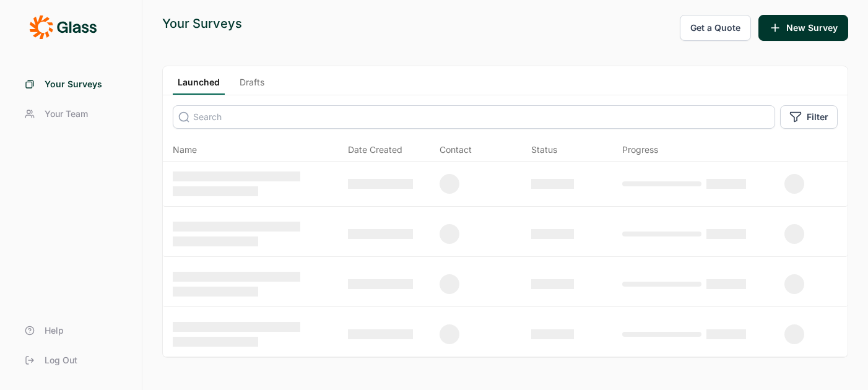 The width and height of the screenshot is (868, 390). Describe the element at coordinates (809, 117) in the screenshot. I see `button: Filter` at that location.